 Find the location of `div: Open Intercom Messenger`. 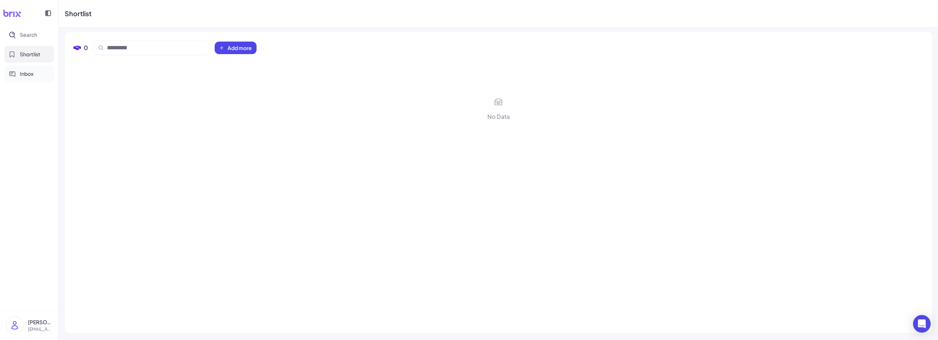

div: Open Intercom Messenger is located at coordinates (922, 323).